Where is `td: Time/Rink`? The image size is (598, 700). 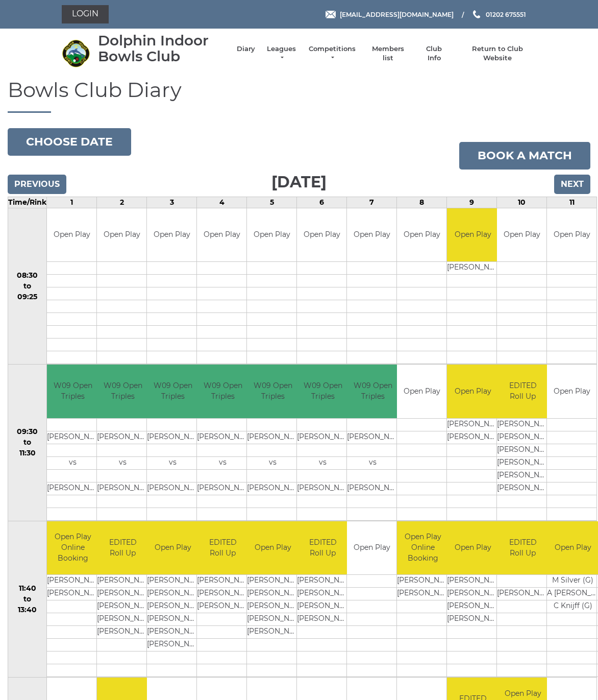
td: Time/Rink is located at coordinates (27, 202).